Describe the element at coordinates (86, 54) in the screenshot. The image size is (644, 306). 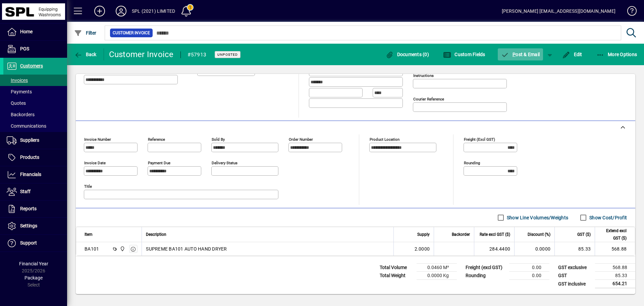
I see `button: Back` at that location.